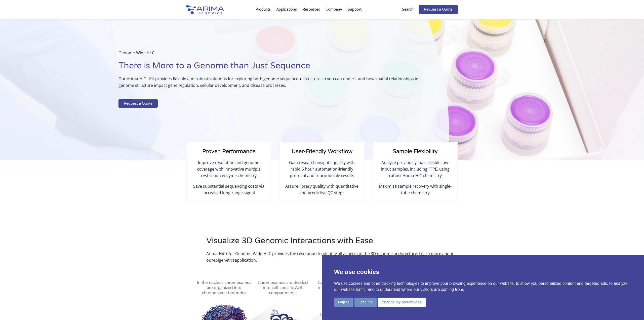 Image resolution: width=644 pixels, height=320 pixels. What do you see at coordinates (271, 68) in the screenshot?
I see `h1: There is More to a Genome than Just Sequence` at bounding box center [271, 68].